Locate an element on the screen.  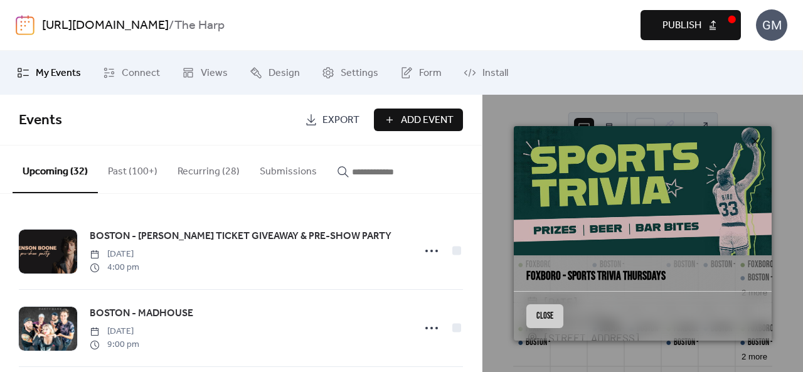
button: Close is located at coordinates (545, 316).